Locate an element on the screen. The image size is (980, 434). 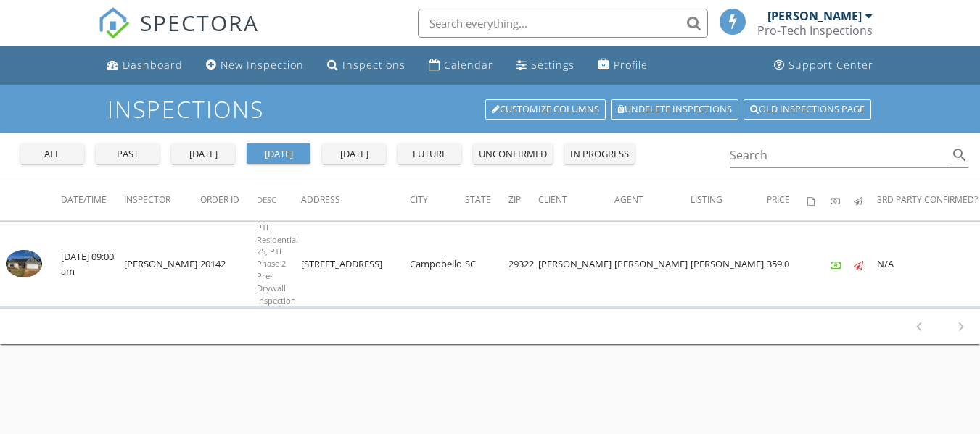
a: Undelete inspections is located at coordinates (675, 109).